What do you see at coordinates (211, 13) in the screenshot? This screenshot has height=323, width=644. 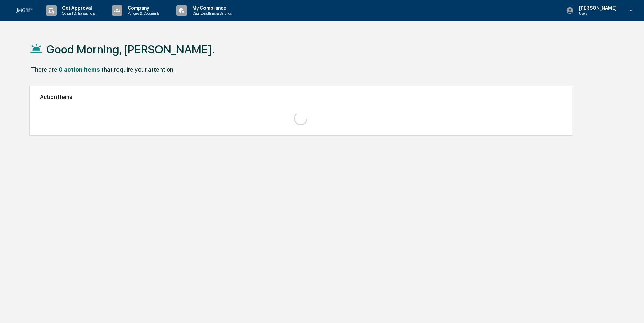 I see `p: Data, Deadlines & Settings` at bounding box center [211, 13].